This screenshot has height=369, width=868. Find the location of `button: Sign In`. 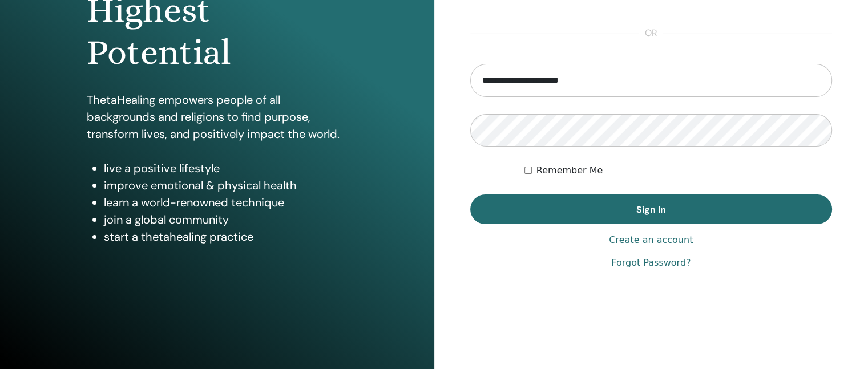

button: Sign In is located at coordinates (652, 209).